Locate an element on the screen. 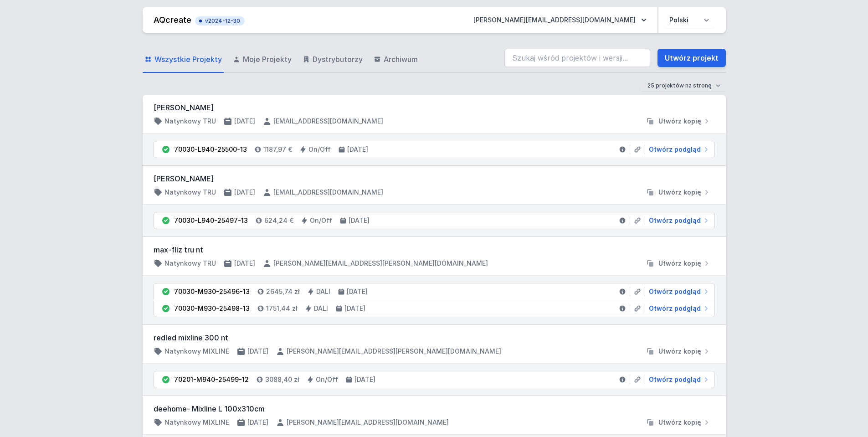  a: Wszystkie Projekty is located at coordinates (183, 60).